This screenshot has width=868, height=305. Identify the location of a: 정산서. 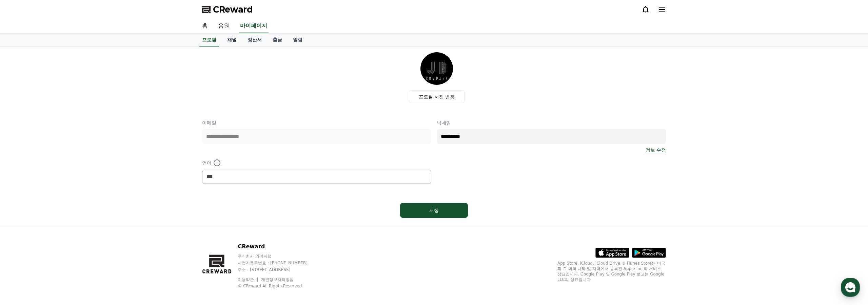
(255, 40).